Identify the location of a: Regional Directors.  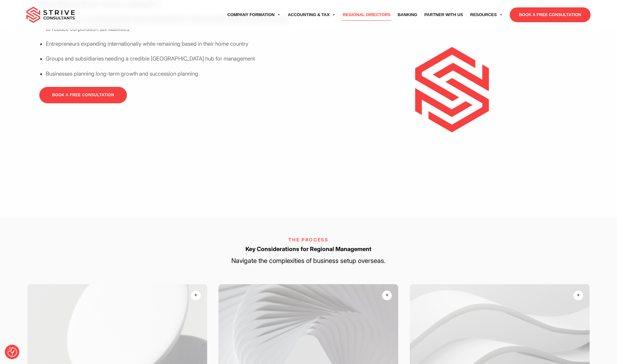
(366, 15).